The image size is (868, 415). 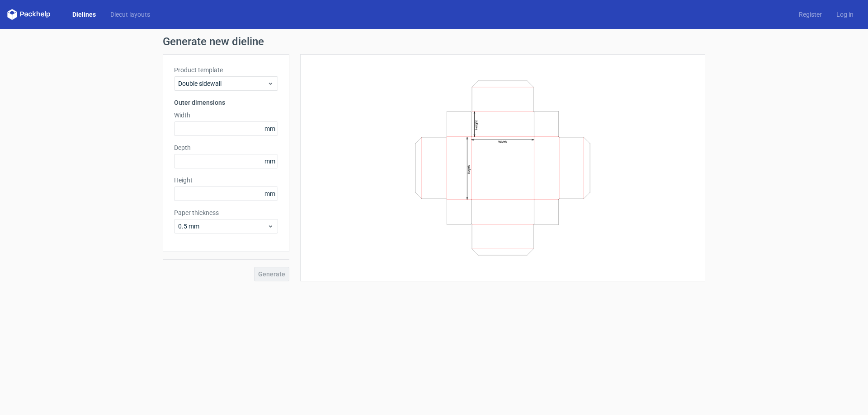 What do you see at coordinates (222, 84) in the screenshot?
I see `span: Double sidewall` at bounding box center [222, 84].